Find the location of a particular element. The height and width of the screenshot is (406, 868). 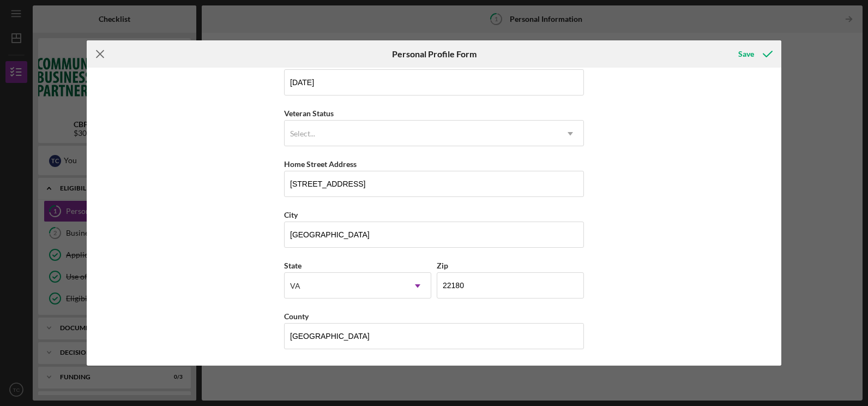

label: Home Street Address is located at coordinates (320, 164).